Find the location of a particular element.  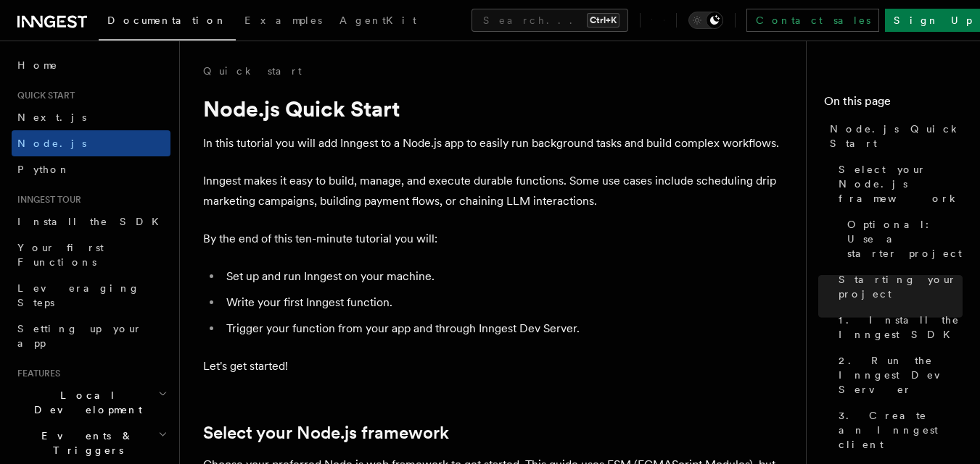

a: Home is located at coordinates (91, 65).